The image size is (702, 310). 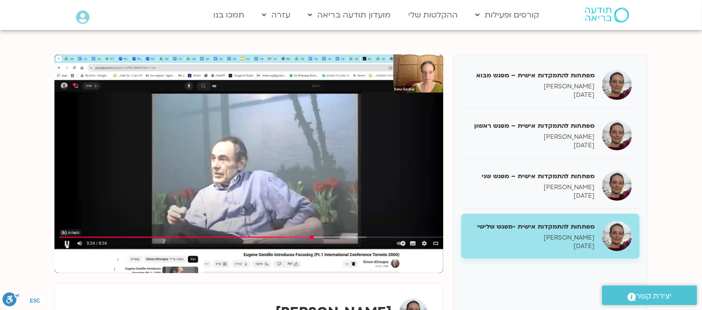 I want to click on a: ההקלטות שלי, so click(x=433, y=15).